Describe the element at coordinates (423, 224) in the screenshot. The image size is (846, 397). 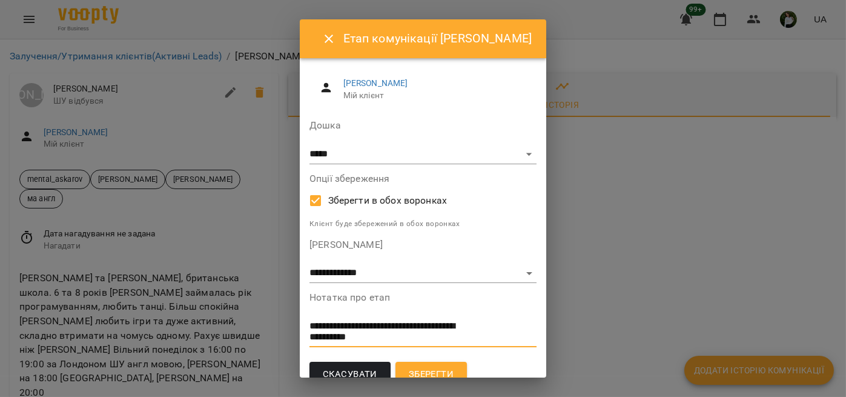
I see `p: Клієнт буде збережений в обох воронках` at that location.